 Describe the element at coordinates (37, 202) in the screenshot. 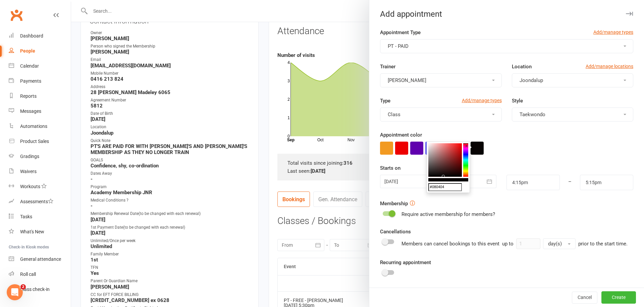

I see `div: Assessments` at that location.